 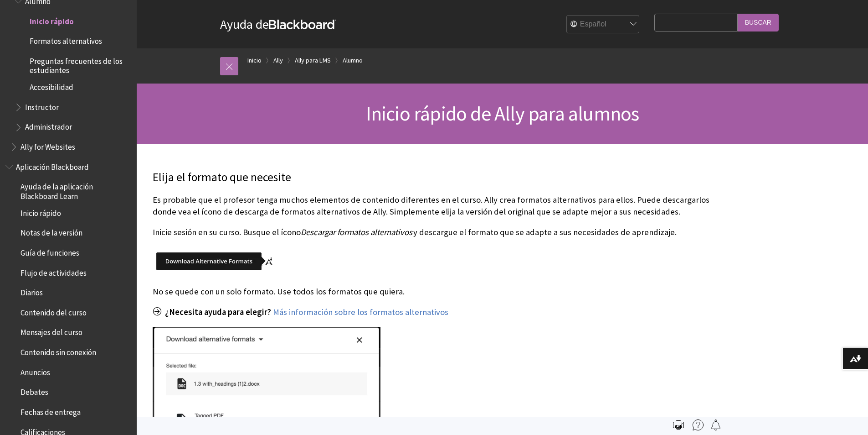 What do you see at coordinates (303, 24) in the screenshot?
I see `strong: Blackboard` at bounding box center [303, 24].